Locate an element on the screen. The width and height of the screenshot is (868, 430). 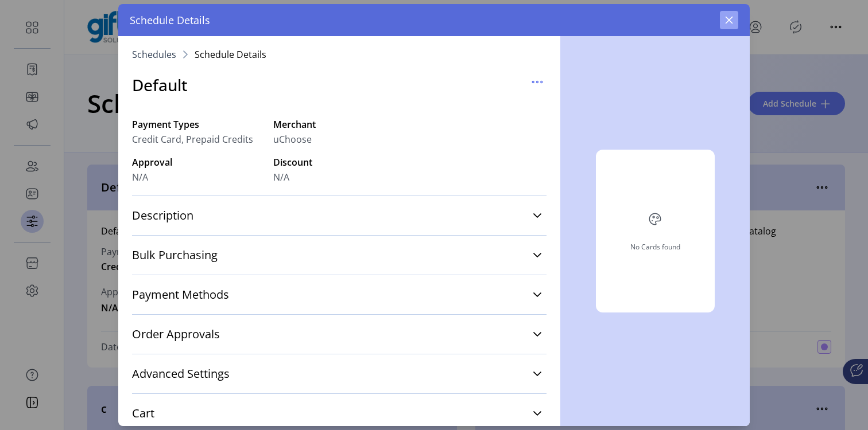
span: uChoose is located at coordinates (293, 139).